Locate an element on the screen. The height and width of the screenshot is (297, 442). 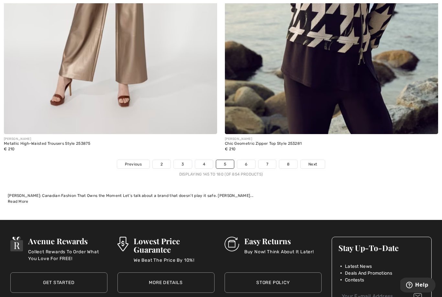
p: Buy Now! Think About It Later! is located at coordinates (279, 255).